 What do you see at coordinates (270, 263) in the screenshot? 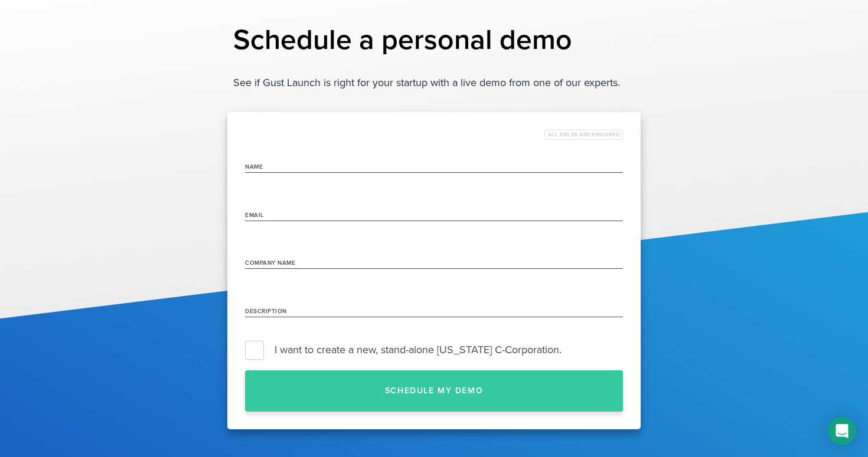
I see `label: Company Name` at bounding box center [270, 263].